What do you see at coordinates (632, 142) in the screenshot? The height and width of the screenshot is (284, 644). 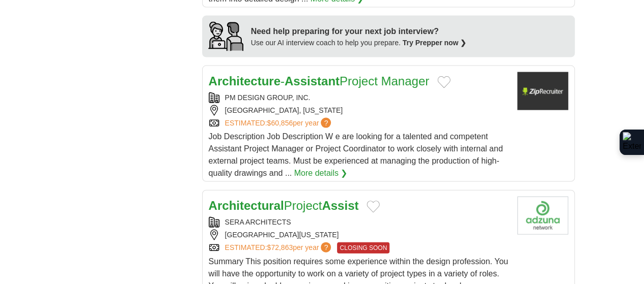 I see `img: Extension Icon` at bounding box center [632, 142].